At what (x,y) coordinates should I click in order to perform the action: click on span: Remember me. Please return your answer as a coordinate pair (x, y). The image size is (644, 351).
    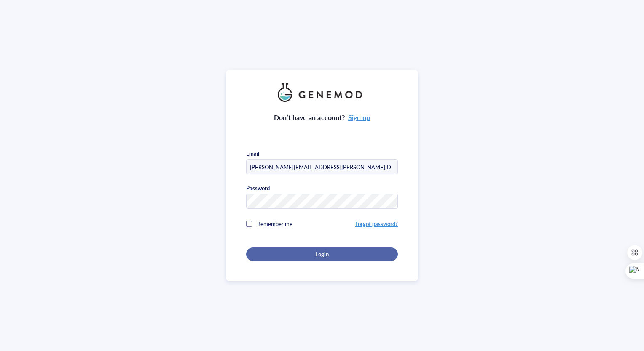
    Looking at the image, I should click on (275, 223).